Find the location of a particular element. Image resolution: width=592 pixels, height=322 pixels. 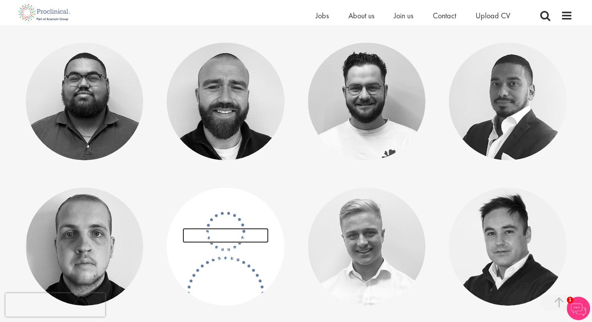

span: Upload CV is located at coordinates (493, 16).